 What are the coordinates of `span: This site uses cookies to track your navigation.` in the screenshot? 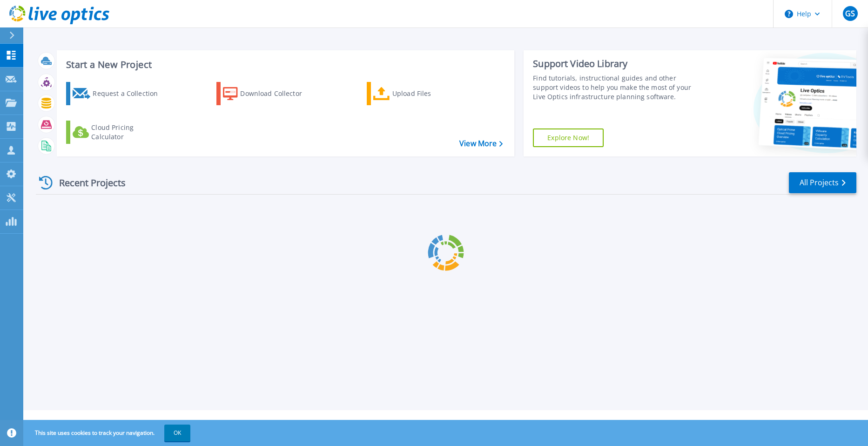 It's located at (108, 433).